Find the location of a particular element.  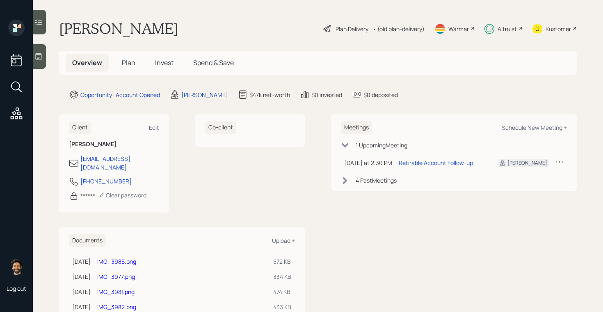

img: eric-schwartz-headshot.png is located at coordinates (16, 267).